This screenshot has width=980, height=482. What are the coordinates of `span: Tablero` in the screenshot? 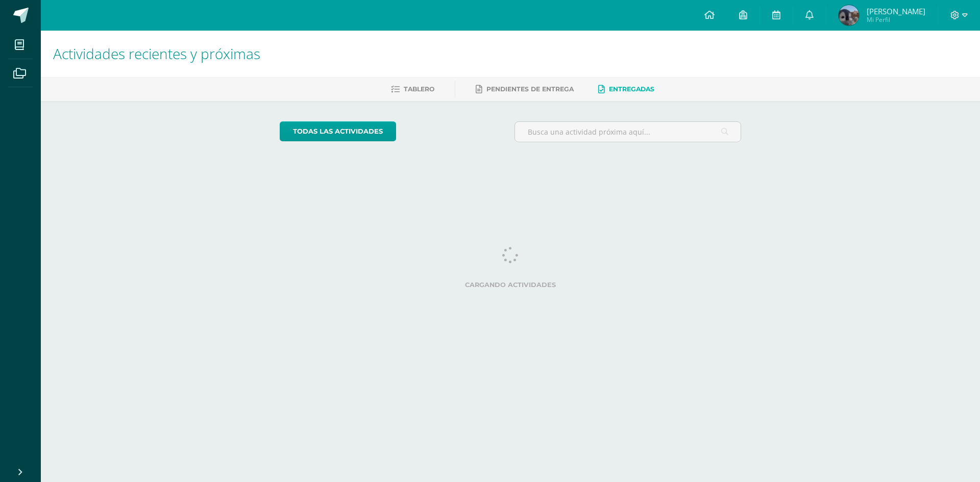 It's located at (419, 89).